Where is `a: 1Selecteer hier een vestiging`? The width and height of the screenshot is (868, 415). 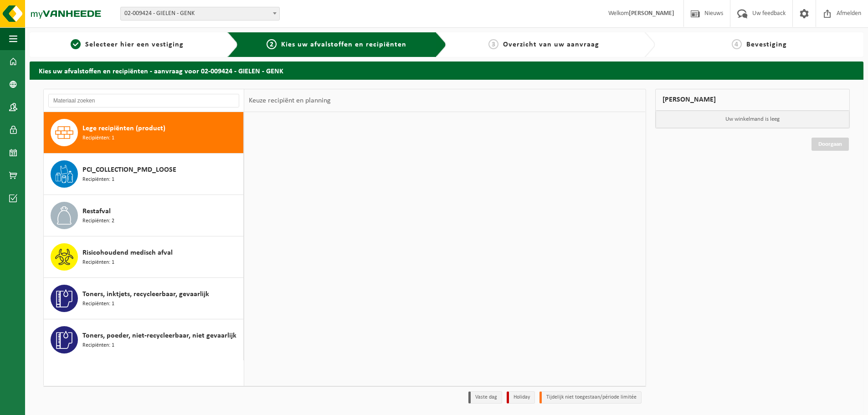 a: 1Selecteer hier een vestiging is located at coordinates (127, 45).